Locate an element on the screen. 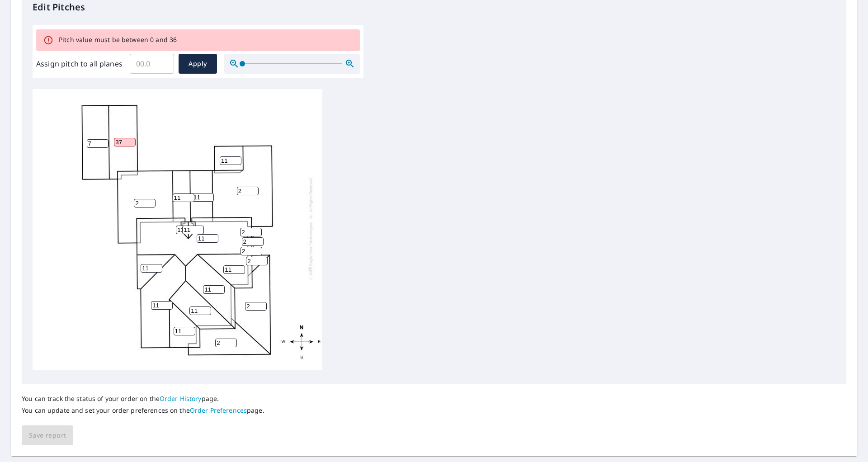 The height and width of the screenshot is (462, 868). a: Order Preferences is located at coordinates (219, 411).